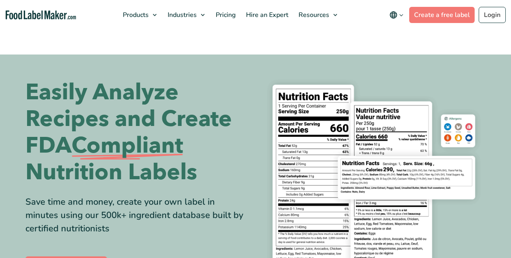 This screenshot has width=511, height=258. I want to click on h1: Easily Analyze Recipes and Create FDA Nutrition Labels, so click(137, 132).